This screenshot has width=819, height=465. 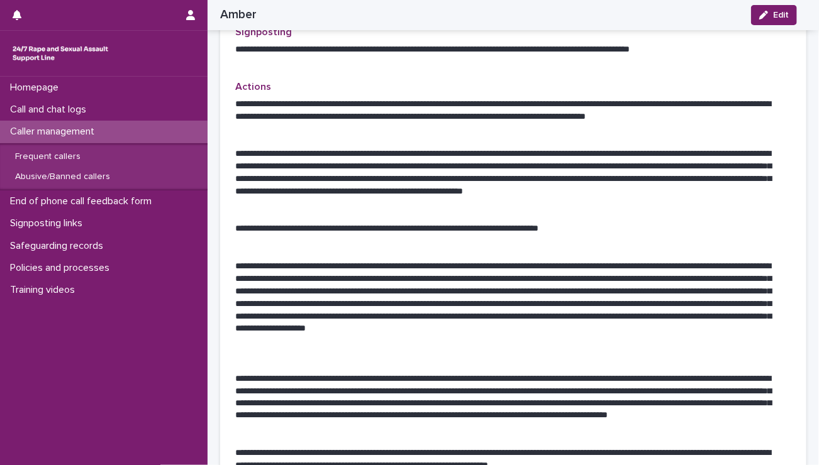 I want to click on p: Caller management, so click(x=55, y=131).